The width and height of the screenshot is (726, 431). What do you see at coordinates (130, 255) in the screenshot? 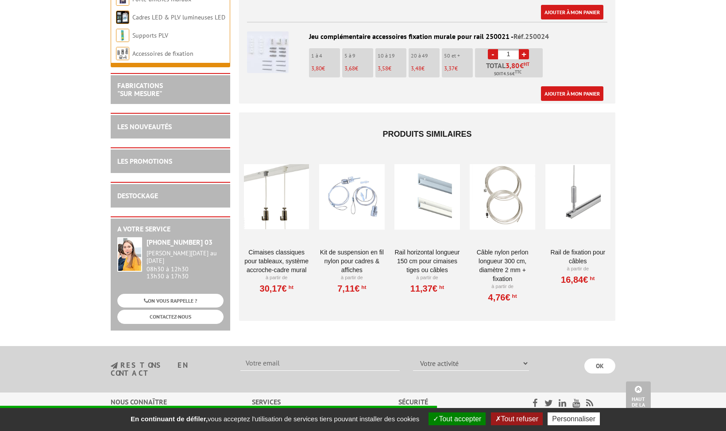
I see `img: widget-service.jpg` at bounding box center [130, 255].